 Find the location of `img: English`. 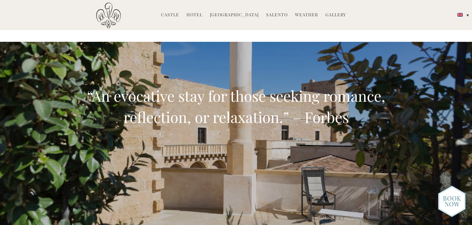

img: English is located at coordinates (460, 15).